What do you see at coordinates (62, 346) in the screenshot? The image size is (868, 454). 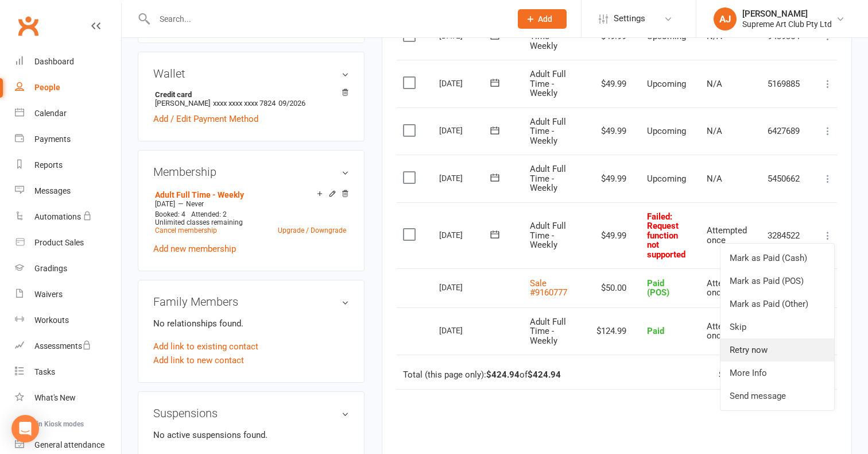 I see `div: Assessments` at bounding box center [62, 346].